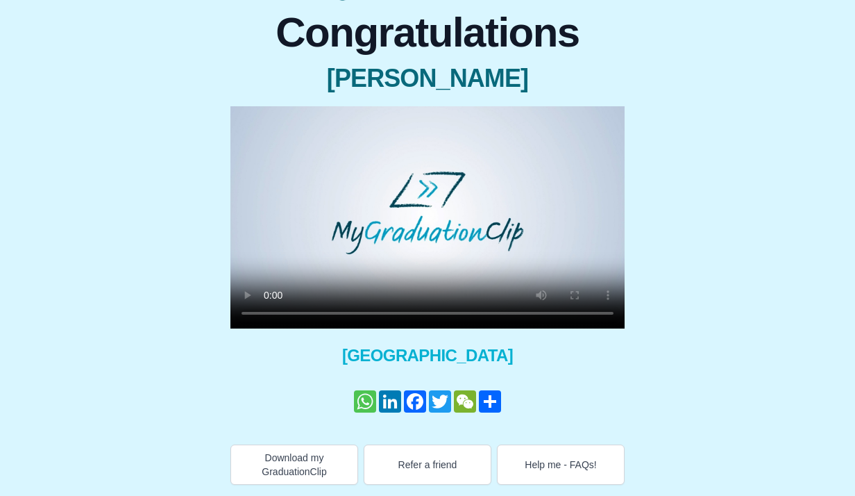  I want to click on span: Congratulations, so click(428, 33).